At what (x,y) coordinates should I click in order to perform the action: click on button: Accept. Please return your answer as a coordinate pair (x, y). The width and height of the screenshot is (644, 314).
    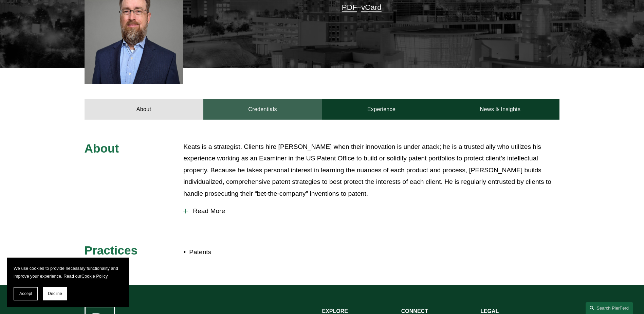
    Looking at the image, I should click on (26, 293).